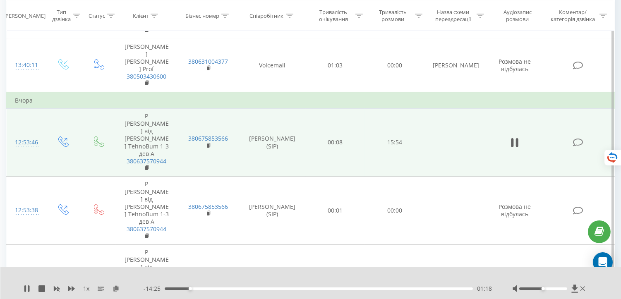 The height and width of the screenshot is (299, 621). Describe the element at coordinates (393, 16) in the screenshot. I see `div: Тривалість розмови` at that location.